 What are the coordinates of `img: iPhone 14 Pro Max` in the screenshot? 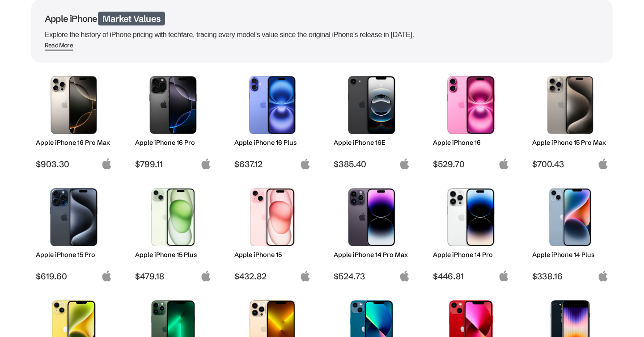 It's located at (372, 217).